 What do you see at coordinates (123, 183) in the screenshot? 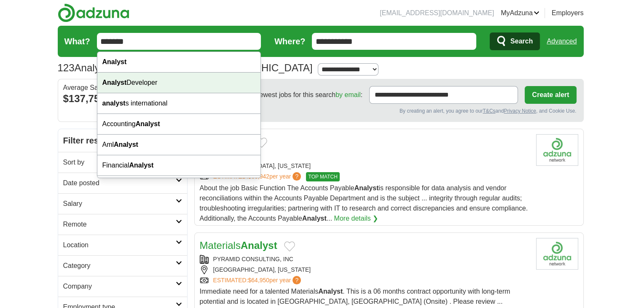
I see `a: Date posted` at bounding box center [123, 183].